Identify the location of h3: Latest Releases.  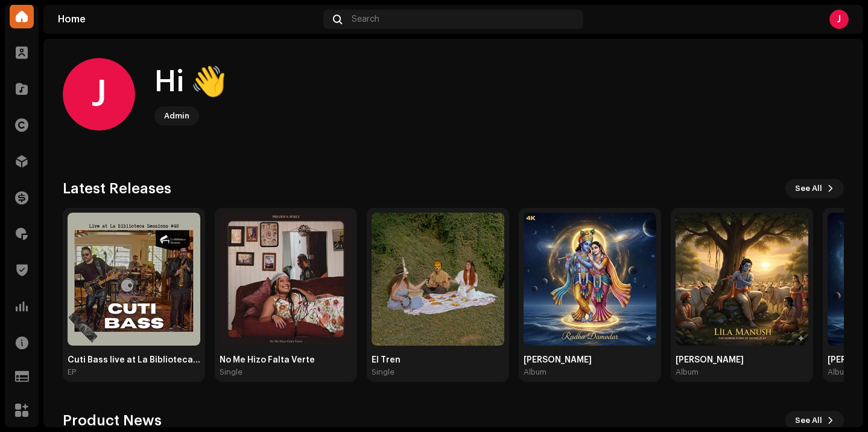
(117, 188).